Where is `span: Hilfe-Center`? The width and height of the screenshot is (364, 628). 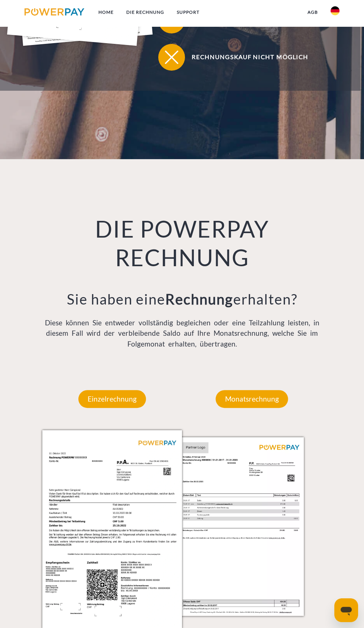 span: Hilfe-Center is located at coordinates (250, 20).